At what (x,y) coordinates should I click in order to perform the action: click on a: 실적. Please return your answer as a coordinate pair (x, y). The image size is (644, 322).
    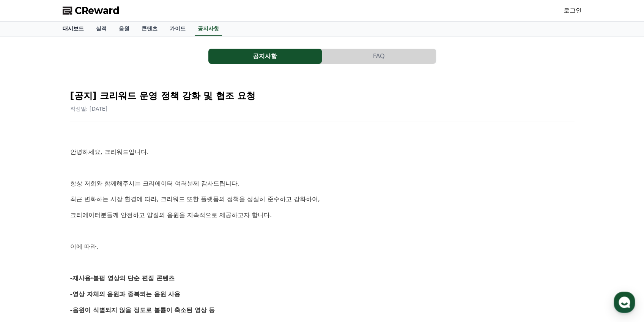
    Looking at the image, I should click on (101, 29).